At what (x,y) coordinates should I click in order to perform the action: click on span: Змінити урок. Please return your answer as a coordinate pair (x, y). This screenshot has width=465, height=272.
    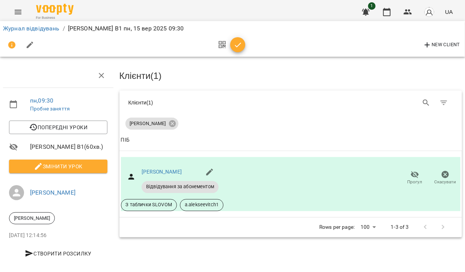
    Looking at the image, I should click on (58, 167).